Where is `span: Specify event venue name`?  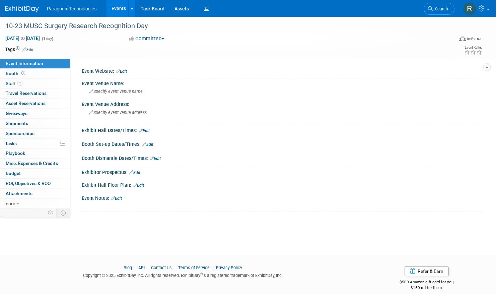
span: Specify event venue name is located at coordinates (116, 91).